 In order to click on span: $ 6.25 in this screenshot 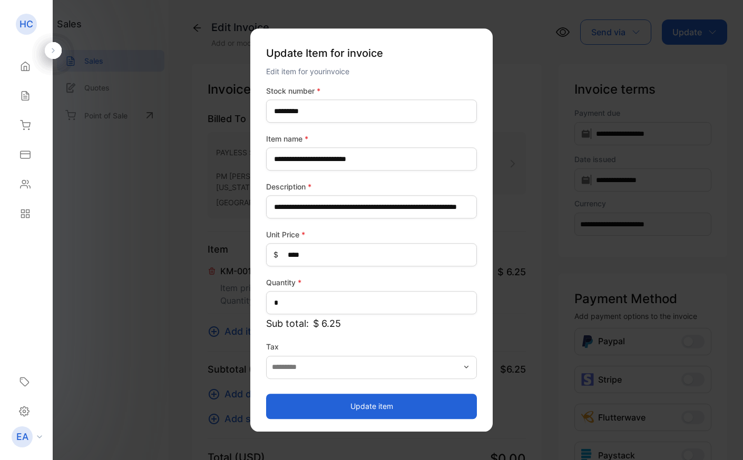, I will do `click(327, 323)`.